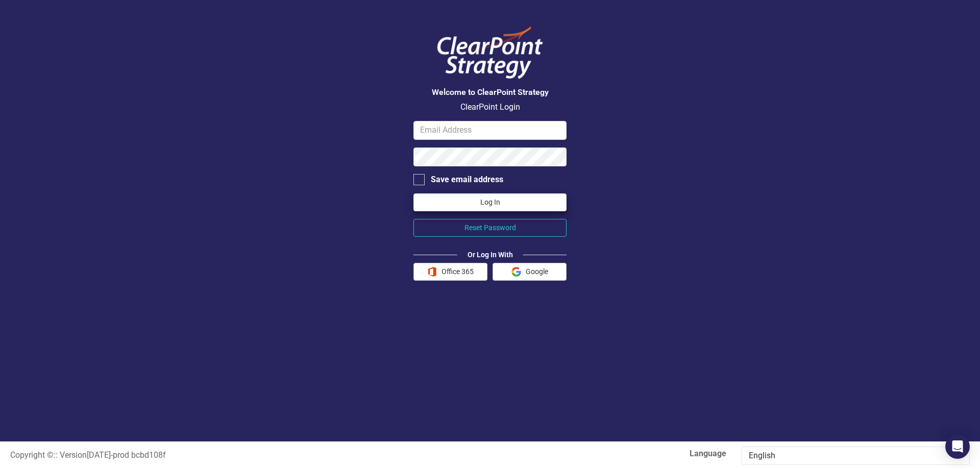  Describe the element at coordinates (490, 130) in the screenshot. I see `input: Email Address` at that location.